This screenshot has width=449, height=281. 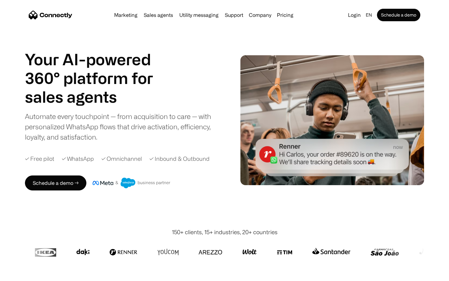 What do you see at coordinates (179, 158) in the screenshot?
I see `div: ✓ Inbound & Outbound` at bounding box center [179, 158].